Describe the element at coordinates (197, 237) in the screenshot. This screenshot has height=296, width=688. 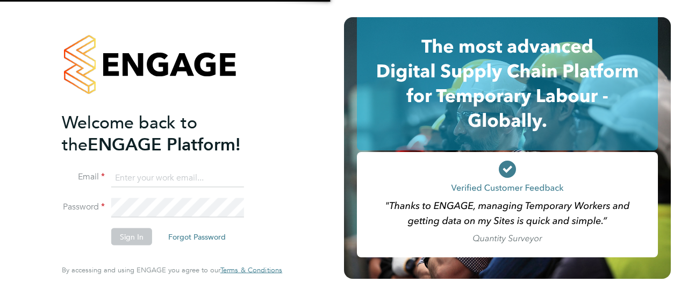
I see `button: Forgot Password` at that location.